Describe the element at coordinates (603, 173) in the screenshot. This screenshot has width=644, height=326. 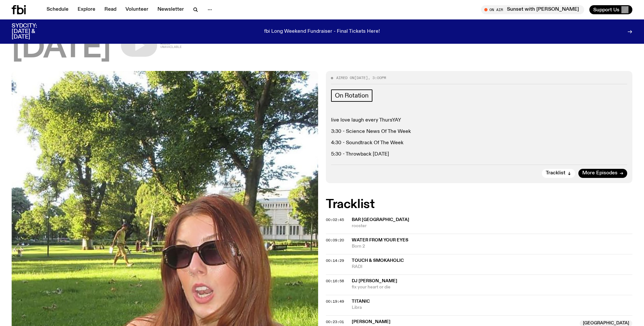
I see `a: More Episodes` at that location.